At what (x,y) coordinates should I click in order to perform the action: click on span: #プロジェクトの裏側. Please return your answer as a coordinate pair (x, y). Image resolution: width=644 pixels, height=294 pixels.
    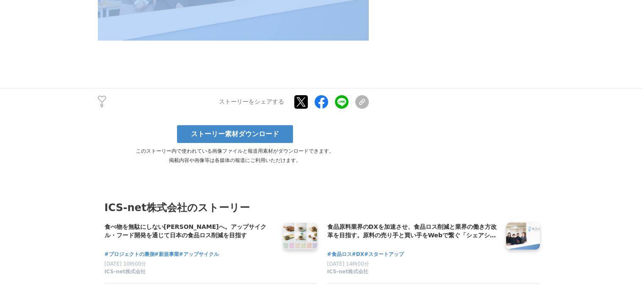
    Looking at the image, I should click on (130, 254).